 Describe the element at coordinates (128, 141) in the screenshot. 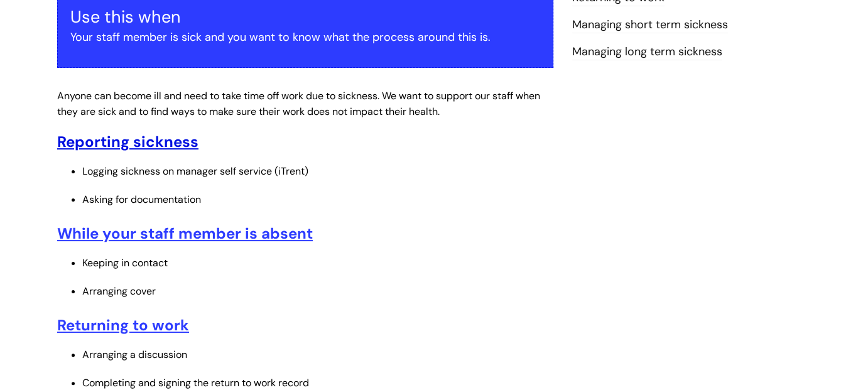

I see `a: Reporting sickness` at that location.